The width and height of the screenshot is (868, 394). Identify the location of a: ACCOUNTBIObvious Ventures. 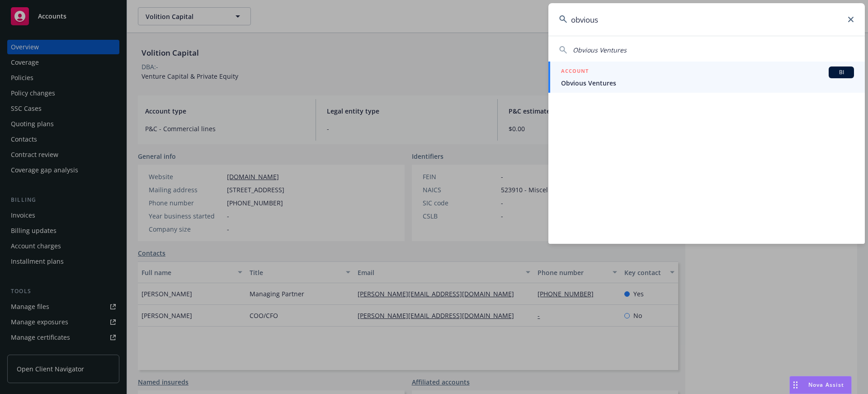
(707, 77).